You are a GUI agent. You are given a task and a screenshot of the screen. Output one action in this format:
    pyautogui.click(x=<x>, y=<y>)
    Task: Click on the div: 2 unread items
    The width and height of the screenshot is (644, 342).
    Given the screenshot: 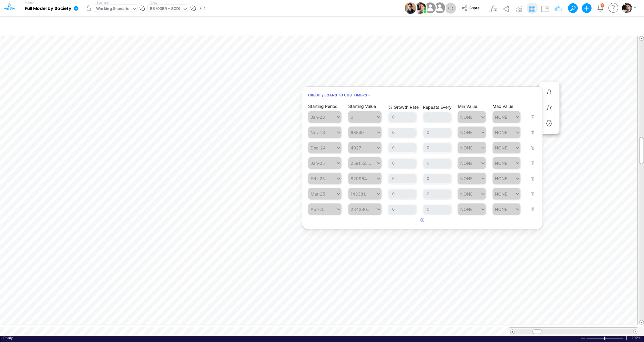 What is the action you would take?
    pyautogui.click(x=602, y=5)
    